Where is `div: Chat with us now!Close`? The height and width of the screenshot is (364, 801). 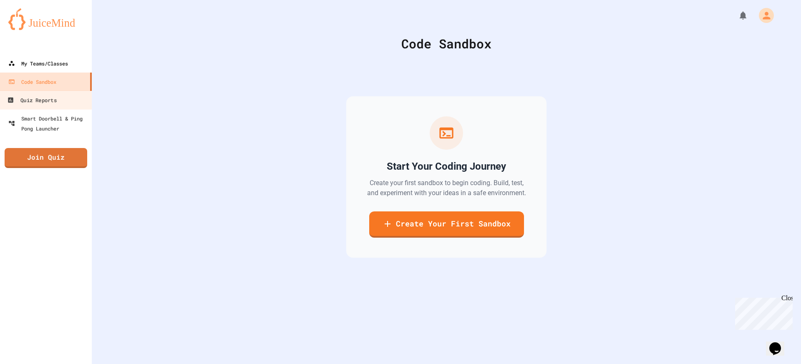
div: Chat with us now!Close is located at coordinates (30, 28).